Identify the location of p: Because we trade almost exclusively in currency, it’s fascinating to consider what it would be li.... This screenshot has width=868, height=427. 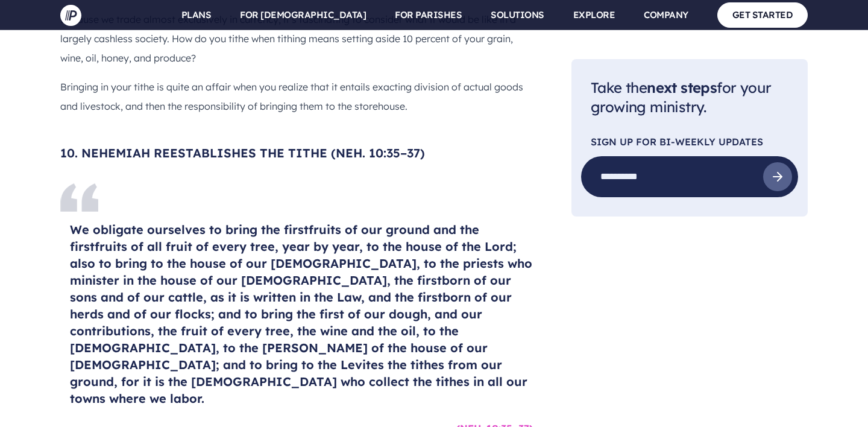
(296, 39).